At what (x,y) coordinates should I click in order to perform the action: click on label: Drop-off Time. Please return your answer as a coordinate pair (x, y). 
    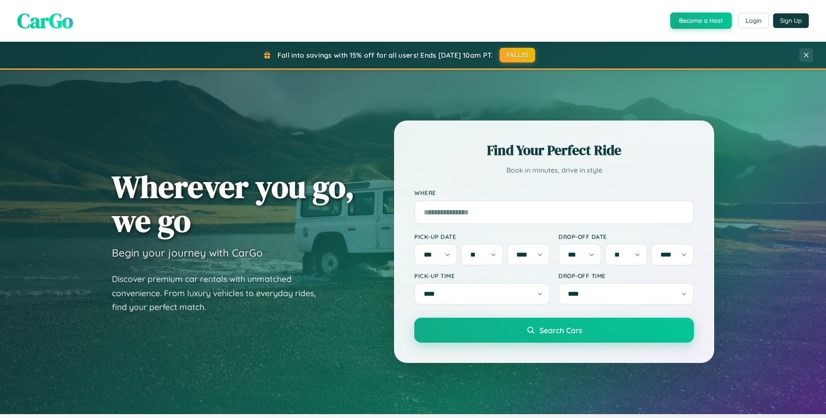
    Looking at the image, I should click on (626, 275).